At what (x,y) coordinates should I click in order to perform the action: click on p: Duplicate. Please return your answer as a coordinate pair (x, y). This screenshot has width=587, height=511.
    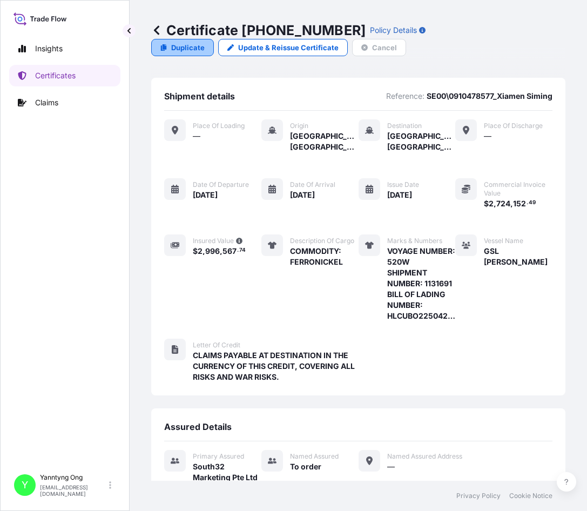
    Looking at the image, I should click on (188, 48).